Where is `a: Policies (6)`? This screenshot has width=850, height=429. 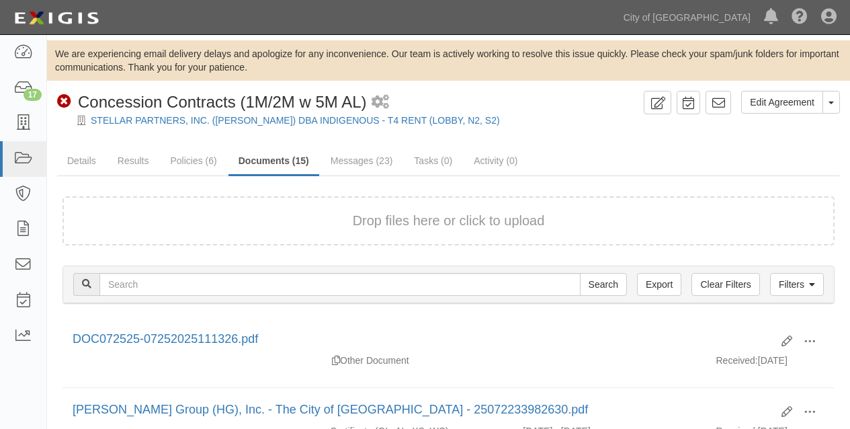 a: Policies (6) is located at coordinates (193, 161).